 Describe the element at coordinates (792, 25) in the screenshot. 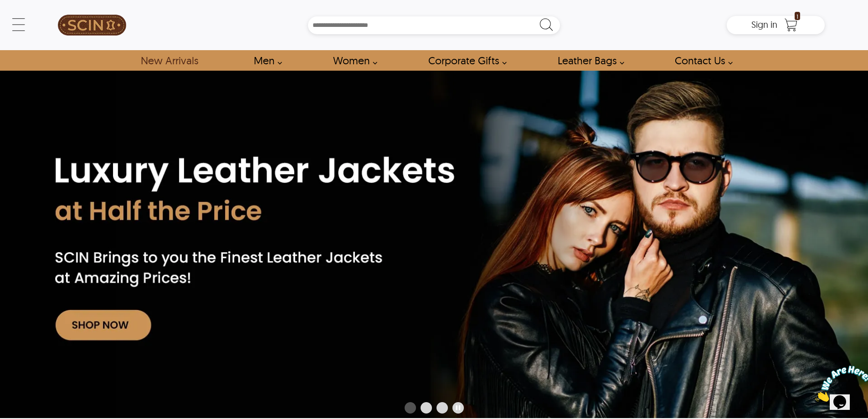

I see `a: Shopping Cart` at that location.